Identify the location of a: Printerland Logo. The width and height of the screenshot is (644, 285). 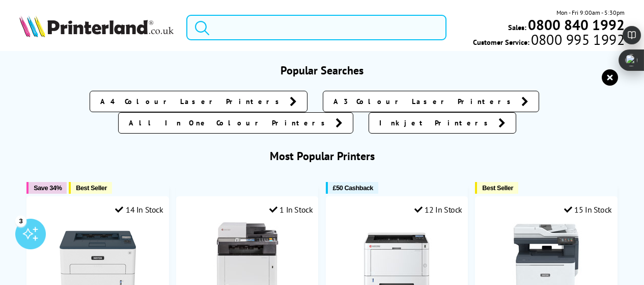
(96, 27).